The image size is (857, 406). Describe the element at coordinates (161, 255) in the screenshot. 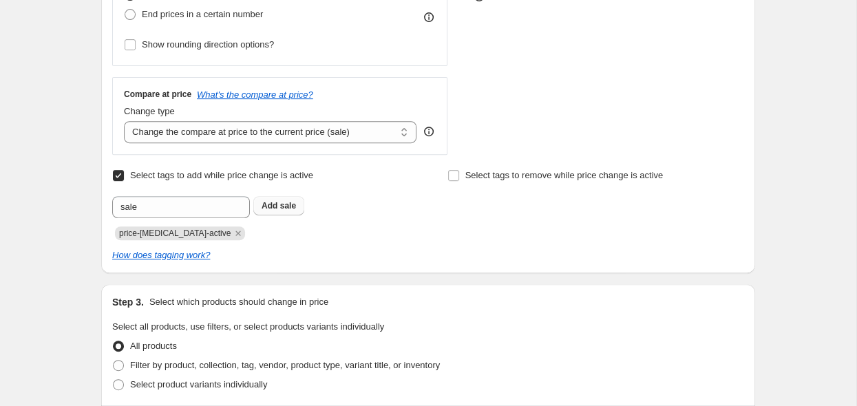

I see `i: How does tagging work?` at that location.